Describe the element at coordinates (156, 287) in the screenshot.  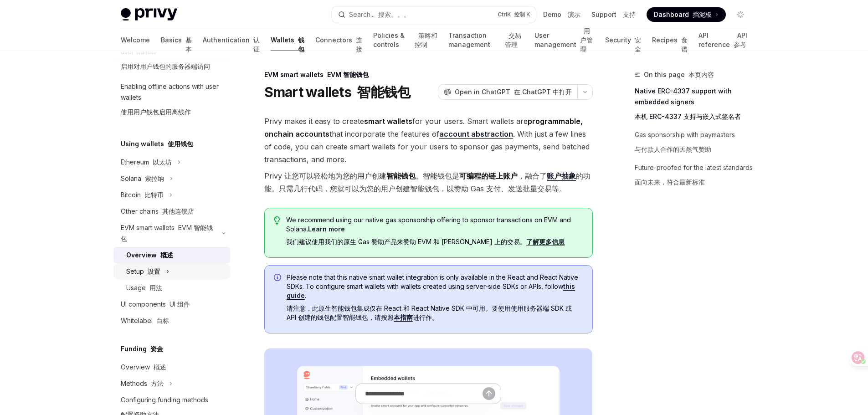
I see `font: 用法` at that location.